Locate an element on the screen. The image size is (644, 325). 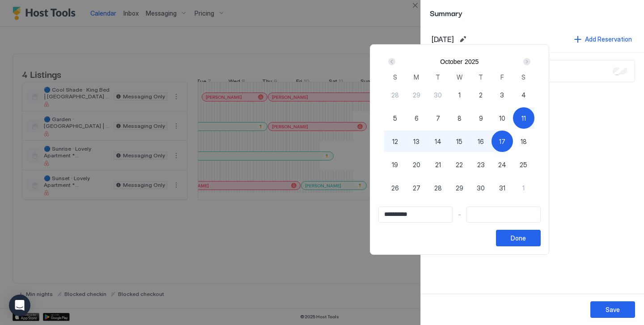
button: 6 is located at coordinates (416, 118).